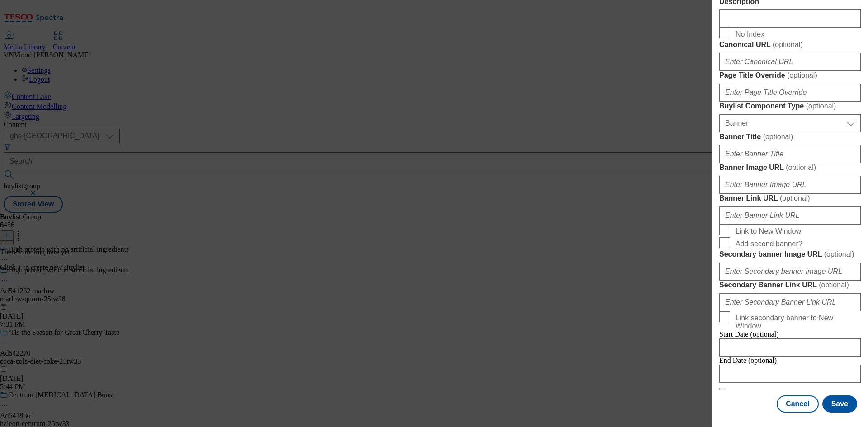 The width and height of the screenshot is (868, 427). Describe the element at coordinates (790, 62) in the screenshot. I see `input: Enter Canonical URL` at that location.